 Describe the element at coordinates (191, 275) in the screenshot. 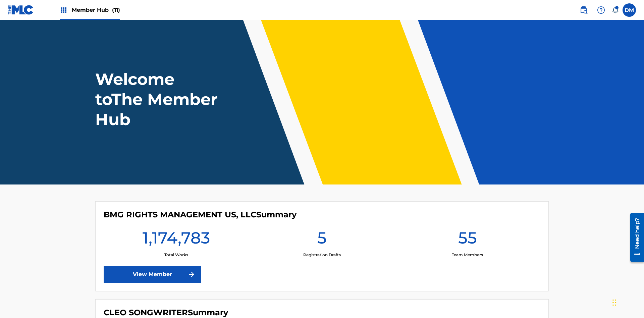

I see `img: f7272a7cc735f4ea7f67.svg` at that location.